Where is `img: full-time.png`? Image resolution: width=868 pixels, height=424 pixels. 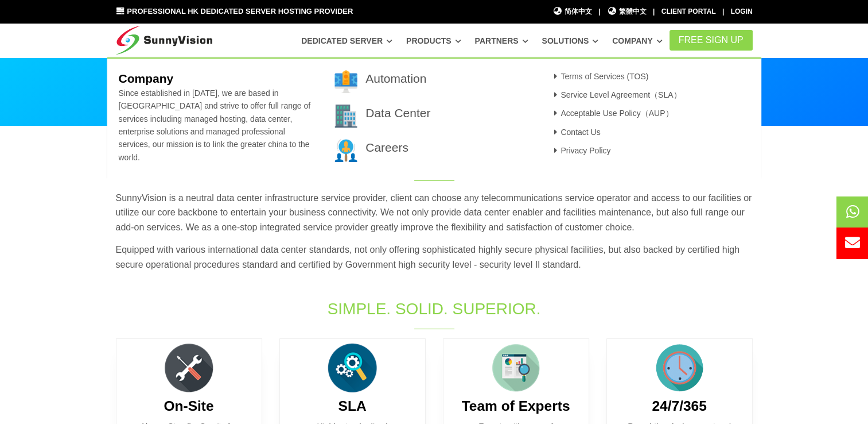
img: full-time.png is located at coordinates (679, 367).